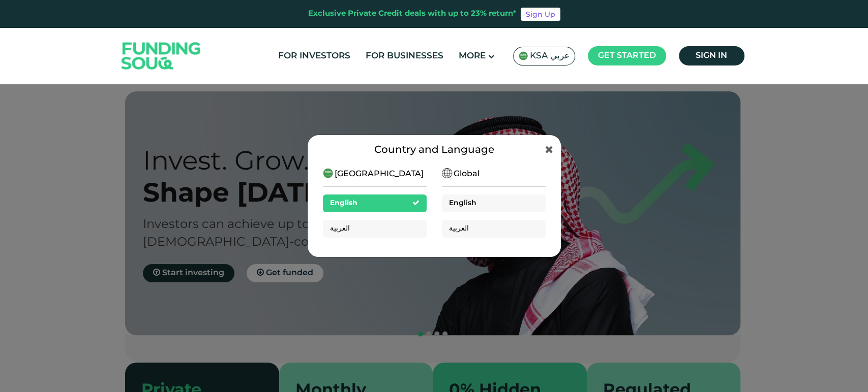  What do you see at coordinates (314, 56) in the screenshot?
I see `a: For Investors` at bounding box center [314, 56].